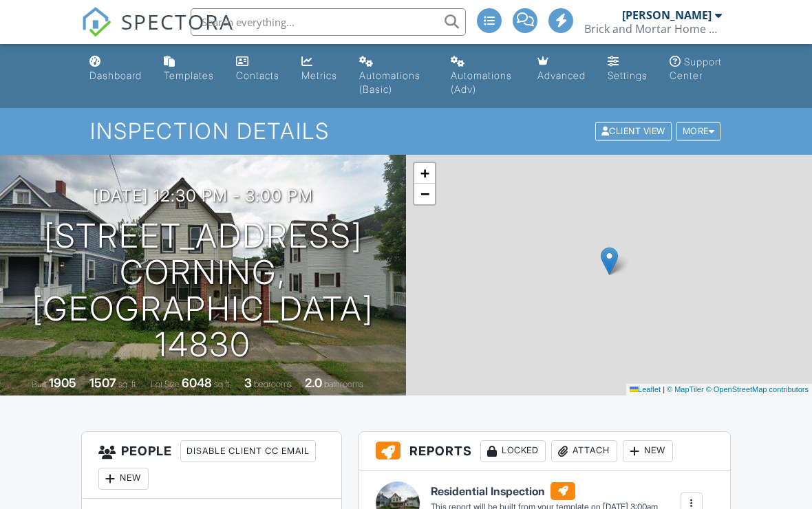 This screenshot has height=509, width=812. What do you see at coordinates (116, 69) in the screenshot?
I see `a: Dashboard` at bounding box center [116, 69].